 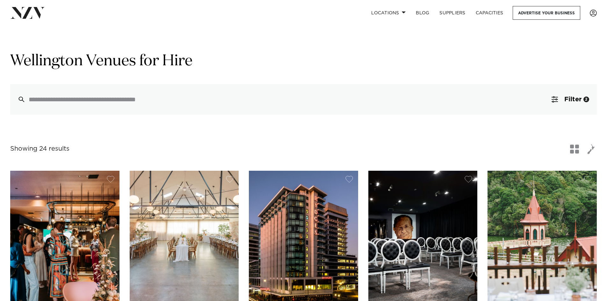 What do you see at coordinates (587, 99) in the screenshot?
I see `div: 2` at bounding box center [587, 99].